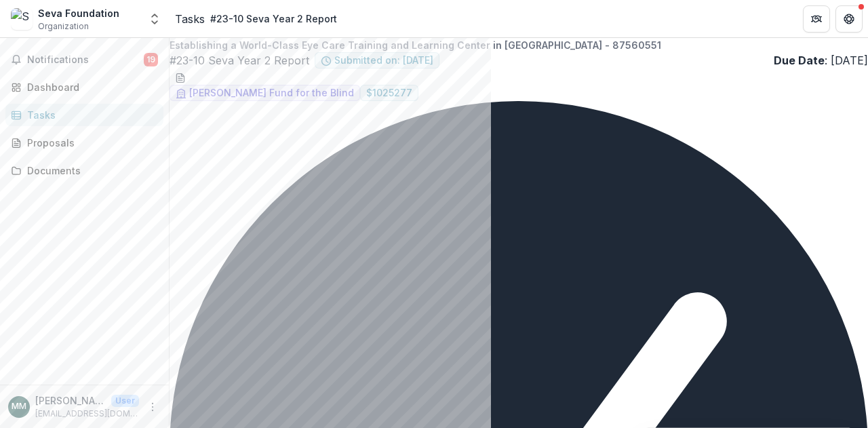 The width and height of the screenshot is (868, 428). I want to click on img: Seva Foundation, so click(22, 19).